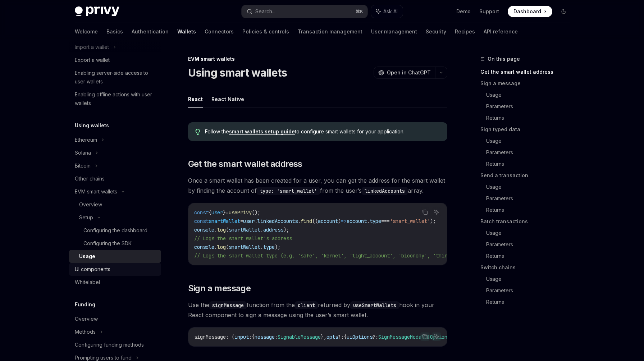 The image size is (644, 361). What do you see at coordinates (384, 191) in the screenshot?
I see `code: linkedAccounts` at bounding box center [384, 191].